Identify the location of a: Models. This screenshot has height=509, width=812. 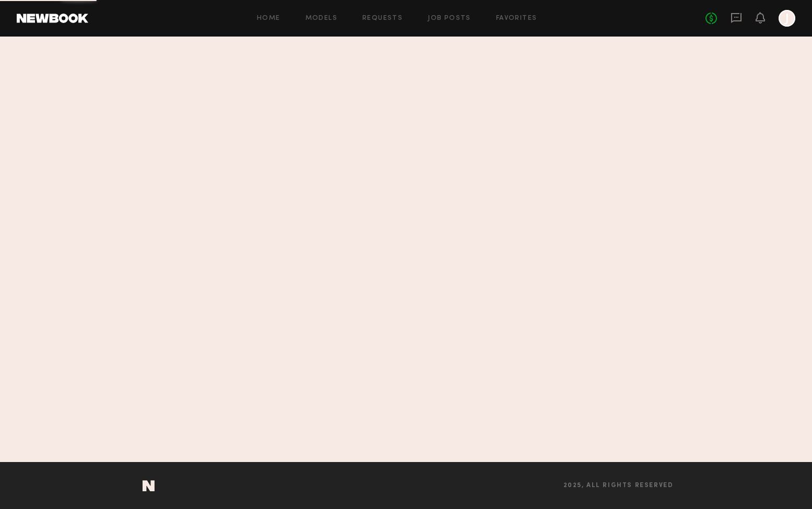
(321, 18).